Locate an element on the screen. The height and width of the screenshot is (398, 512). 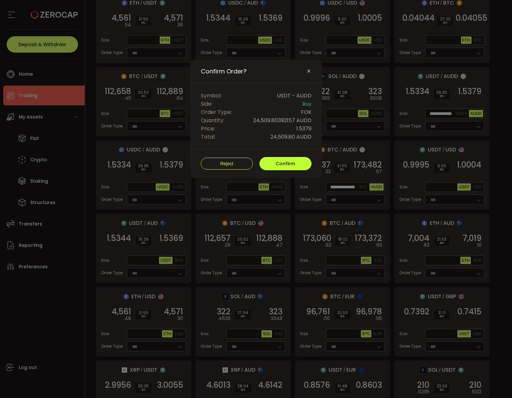
span: Quantity: is located at coordinates (212, 120).